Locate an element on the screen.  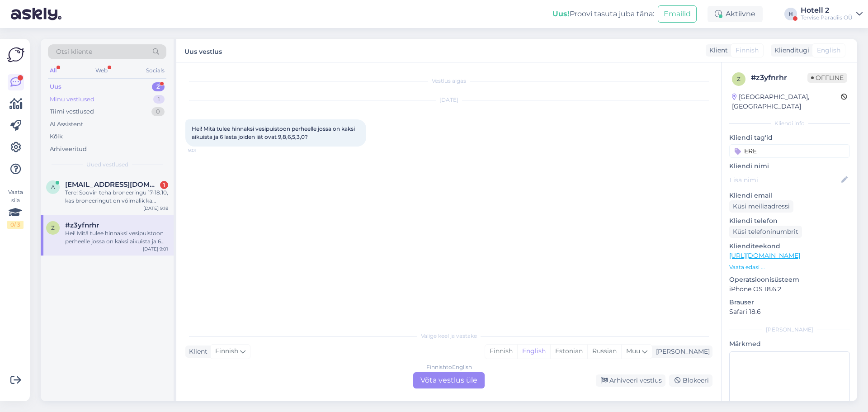
div: Tere! Soovin teha broneeringu 17-18.10, kas broneeringut on võimalik ka muuta või tühistada kui p... is located at coordinates (117, 197).